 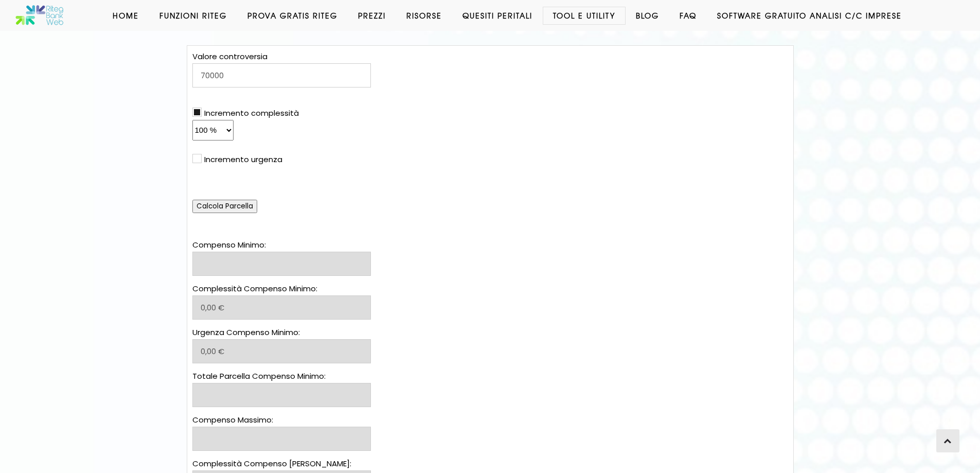 What do you see at coordinates (646, 15) in the screenshot?
I see `a: Blog` at bounding box center [646, 15].